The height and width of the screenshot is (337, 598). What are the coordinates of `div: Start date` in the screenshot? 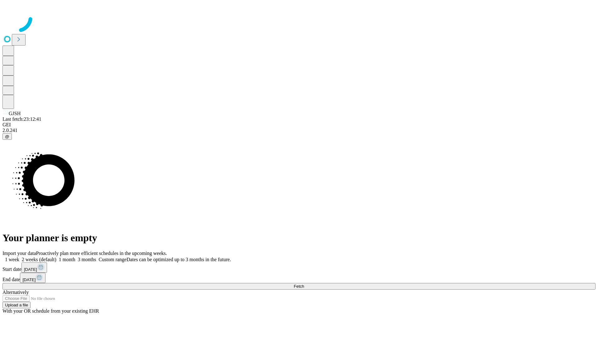 It's located at (299, 267).